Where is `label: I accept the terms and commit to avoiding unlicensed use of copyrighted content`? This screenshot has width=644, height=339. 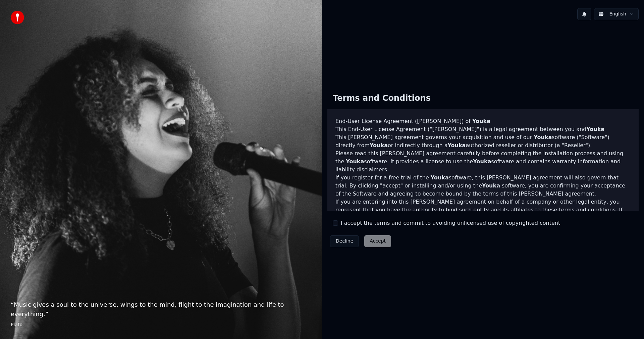
label: I accept the terms and commit to avoiding unlicensed use of copyrighted content is located at coordinates (450, 223).